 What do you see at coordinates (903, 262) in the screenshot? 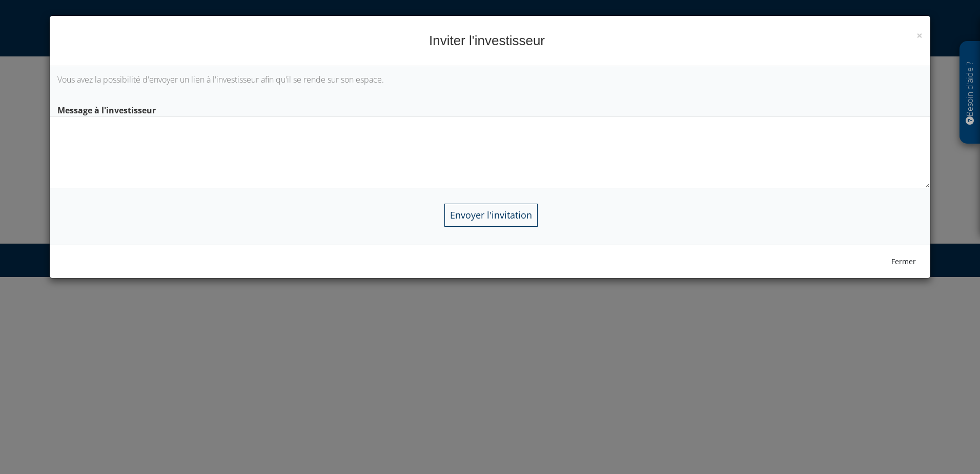
I see `button: Fermer` at bounding box center [903, 262].